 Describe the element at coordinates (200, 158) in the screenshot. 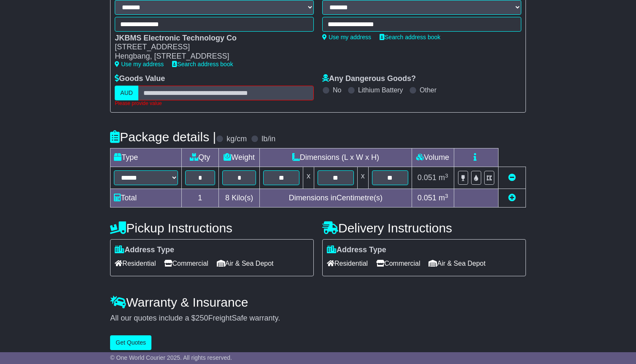

I see `td: Qty` at that location.